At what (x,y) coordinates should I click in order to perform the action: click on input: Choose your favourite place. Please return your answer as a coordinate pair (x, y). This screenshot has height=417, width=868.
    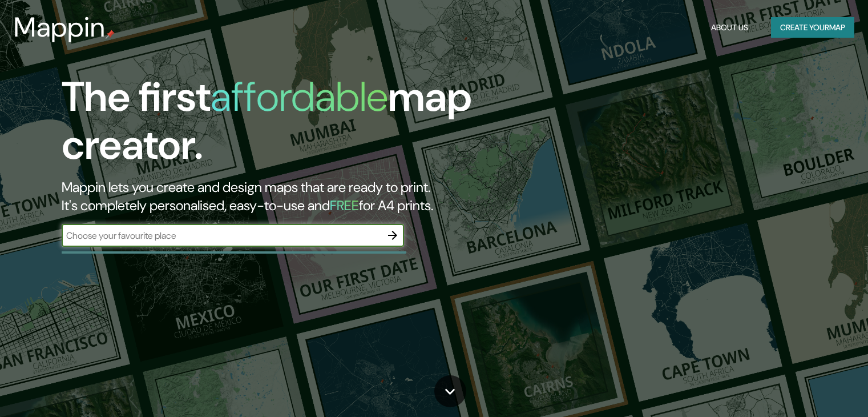
    Looking at the image, I should click on (221, 235).